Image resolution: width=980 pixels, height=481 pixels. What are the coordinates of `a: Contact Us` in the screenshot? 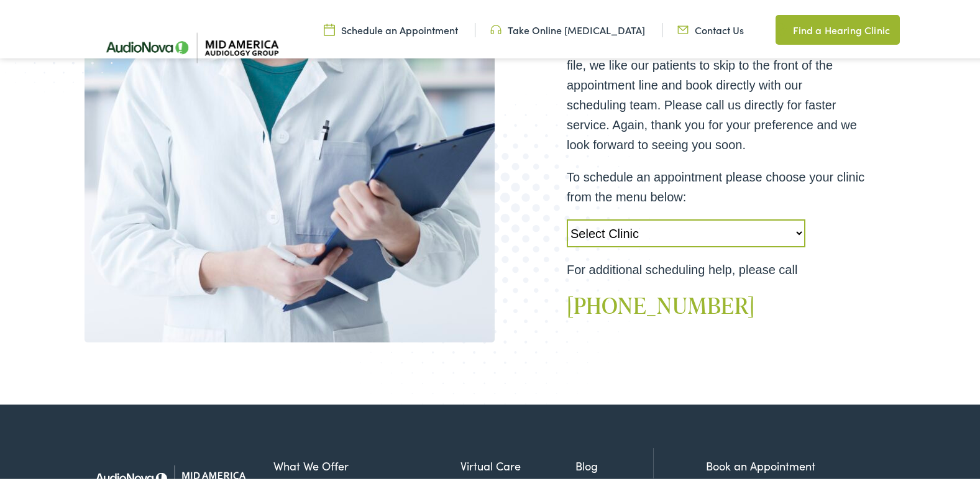 It's located at (710, 28).